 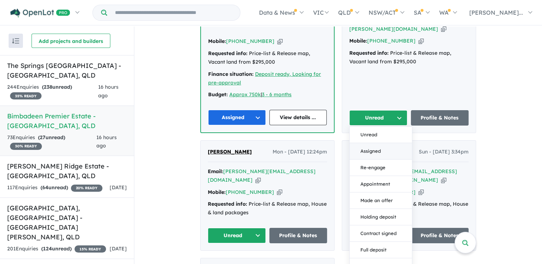 What do you see at coordinates (267, 209) in the screenshot?
I see `div: Price-list & Release map, House & land packages` at bounding box center [267, 209].